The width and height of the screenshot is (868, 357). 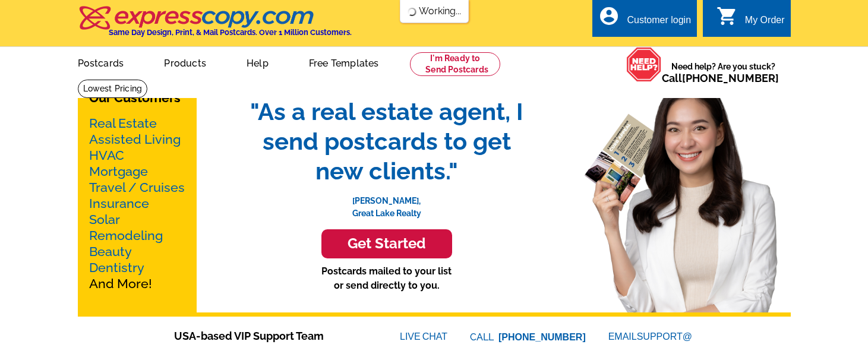 I want to click on a: shopping_cart My Order, so click(x=750, y=20).